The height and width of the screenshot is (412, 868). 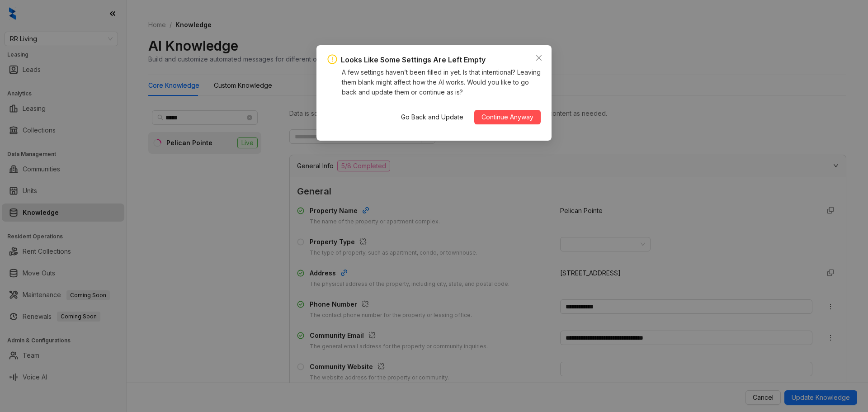 I want to click on button: Close, so click(x=539, y=58).